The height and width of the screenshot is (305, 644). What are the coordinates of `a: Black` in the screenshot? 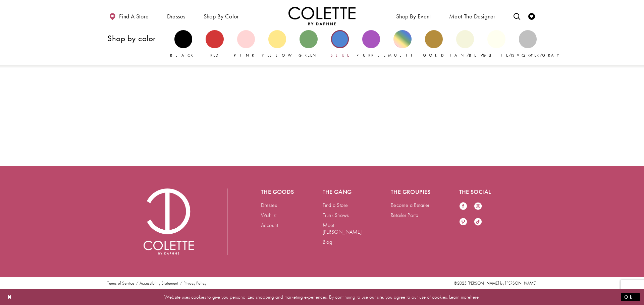 It's located at (183, 44).